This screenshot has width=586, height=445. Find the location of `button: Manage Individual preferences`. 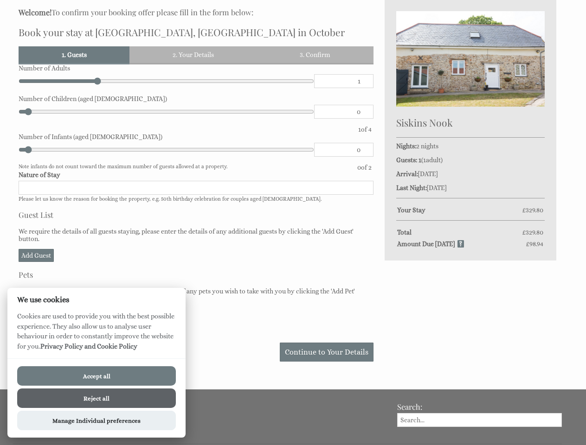

button: Manage Individual preferences is located at coordinates (96, 421).